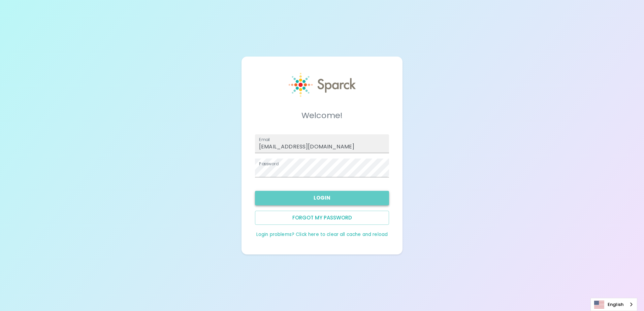  I want to click on button: Login, so click(322, 198).